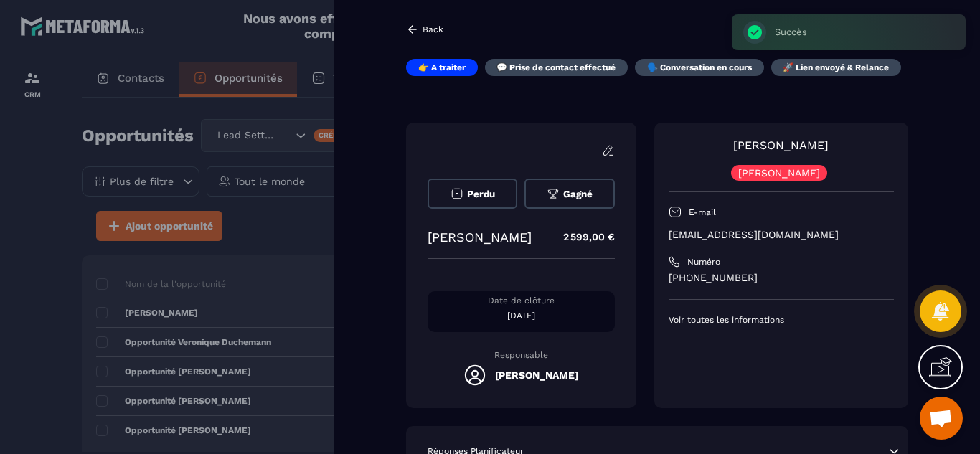  Describe the element at coordinates (781, 320) in the screenshot. I see `p: Voir toutes les informations` at that location.